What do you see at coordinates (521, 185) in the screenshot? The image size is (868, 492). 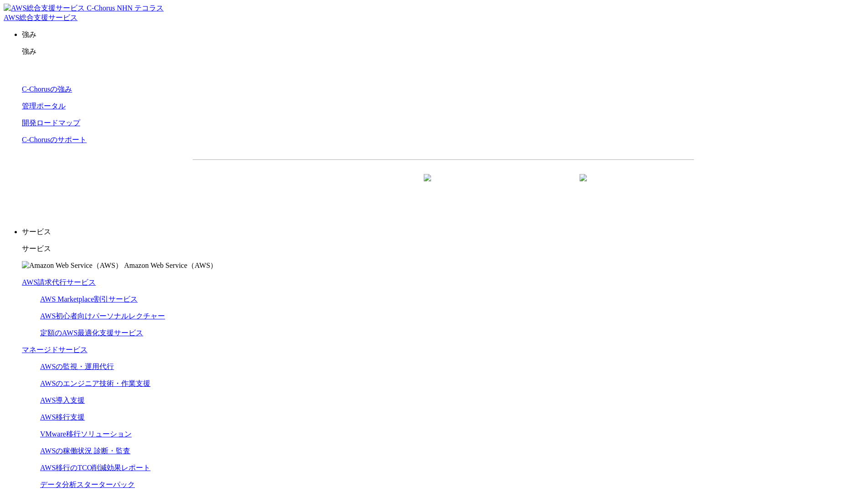 I see `a: まずは相談する` at bounding box center [521, 185].